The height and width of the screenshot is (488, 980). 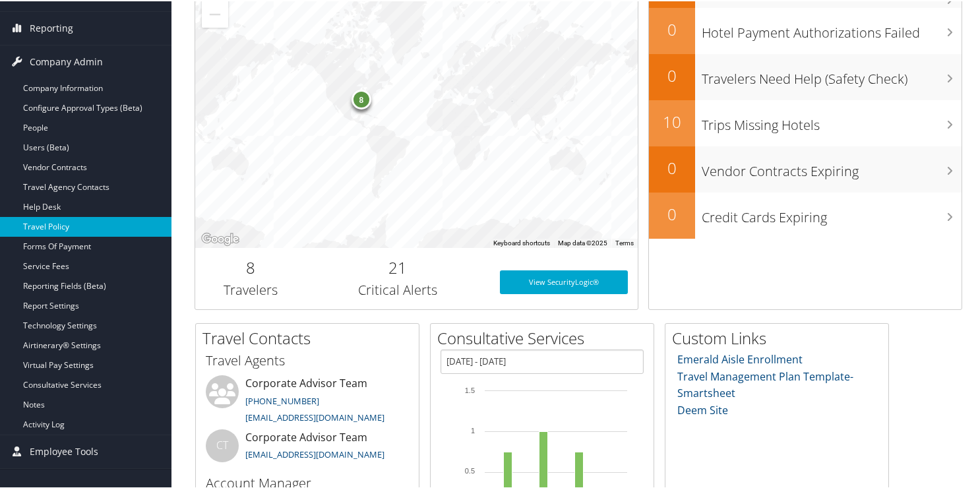 I want to click on div: CT, so click(x=222, y=444).